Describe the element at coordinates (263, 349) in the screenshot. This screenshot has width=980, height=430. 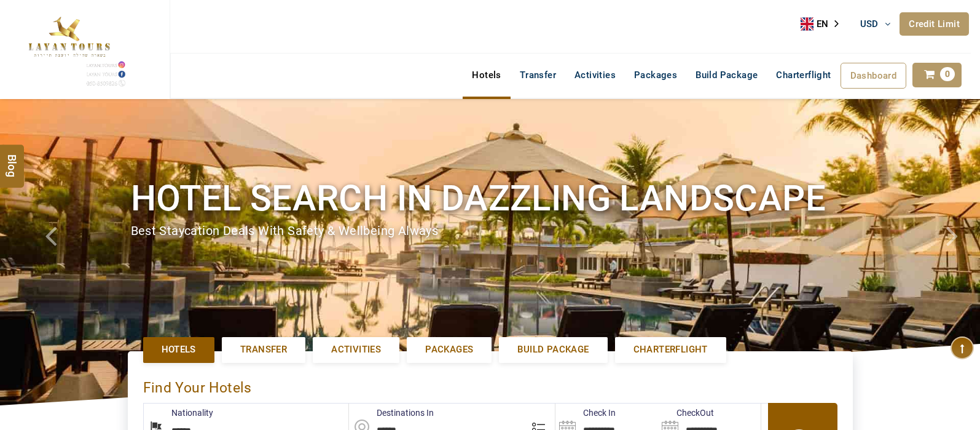
I see `span: Transfer` at that location.